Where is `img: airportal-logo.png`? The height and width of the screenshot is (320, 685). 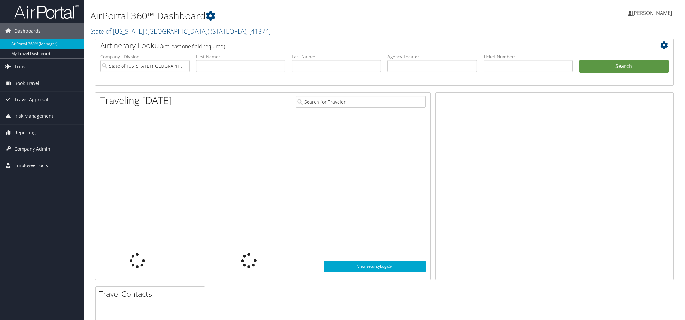 img: airportal-logo.png is located at coordinates (46, 12).